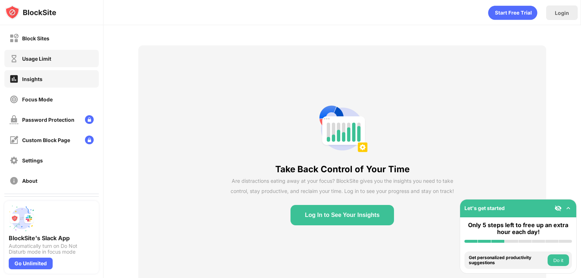  I want to click on button: Log In to See Your Insights, so click(342, 215).